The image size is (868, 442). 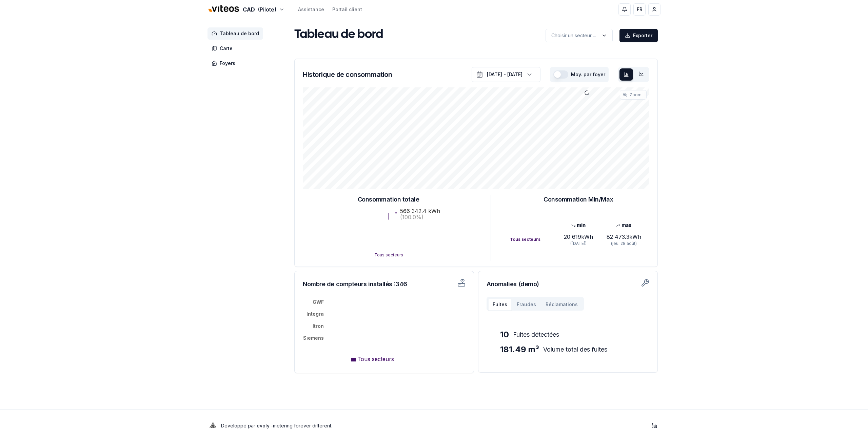 I want to click on span: Foyers, so click(x=227, y=64).